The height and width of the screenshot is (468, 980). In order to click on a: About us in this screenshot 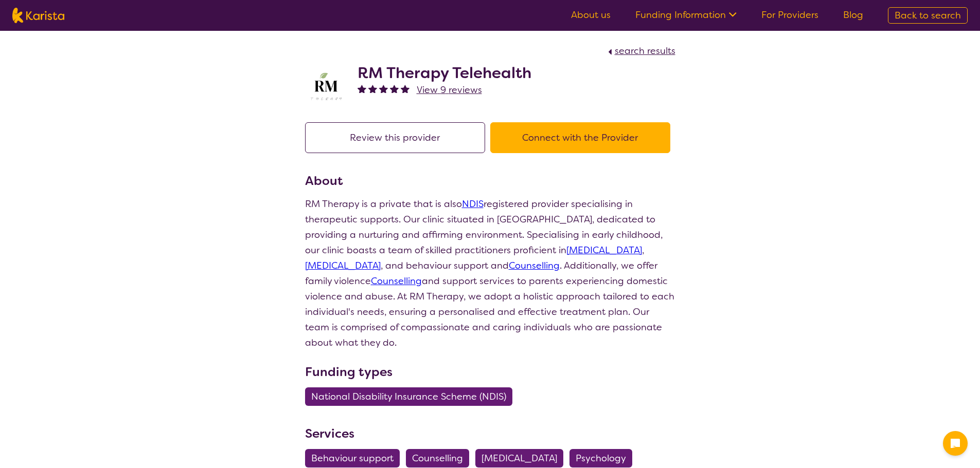, I will do `click(590, 15)`.